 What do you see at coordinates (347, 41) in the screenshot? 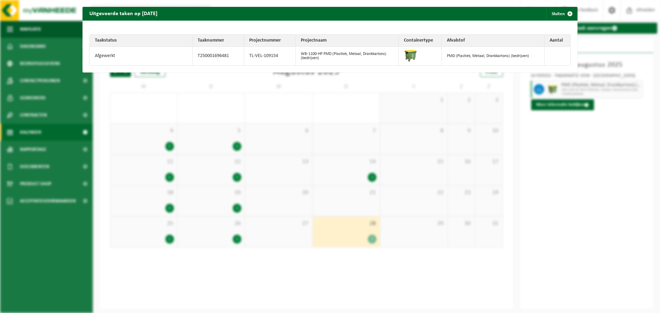
I see `th: Projectnaam` at bounding box center [347, 41].